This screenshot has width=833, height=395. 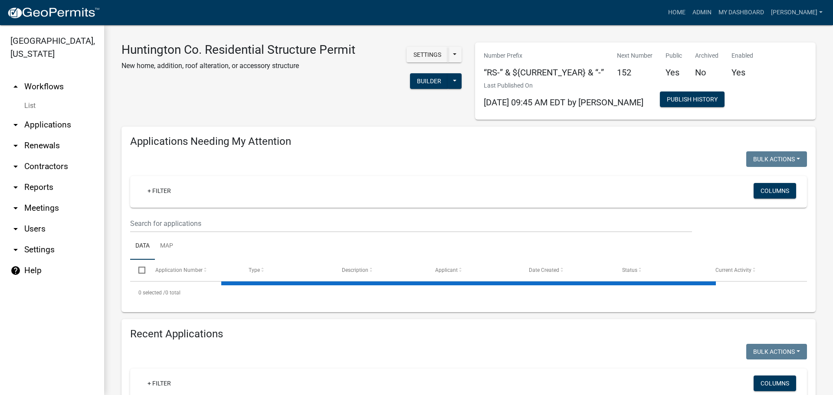 I want to click on h3: Huntington Co. Residential Structure Permit, so click(x=238, y=50).